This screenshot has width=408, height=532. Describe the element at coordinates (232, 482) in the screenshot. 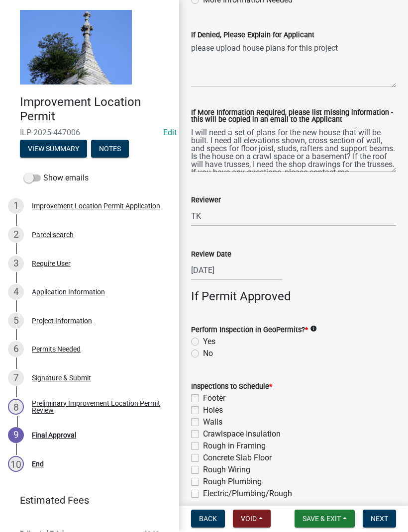

I see `label: Rough Plumbing` at that location.